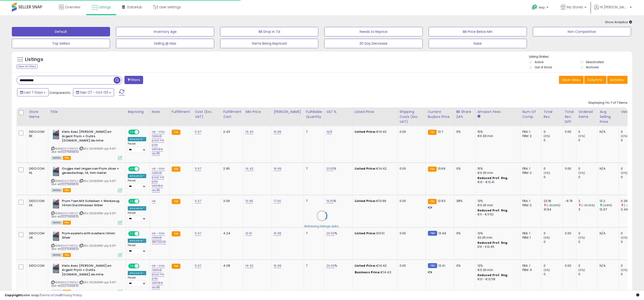 The height and width of the screenshot is (300, 644). I want to click on span: DataHub, so click(134, 7).